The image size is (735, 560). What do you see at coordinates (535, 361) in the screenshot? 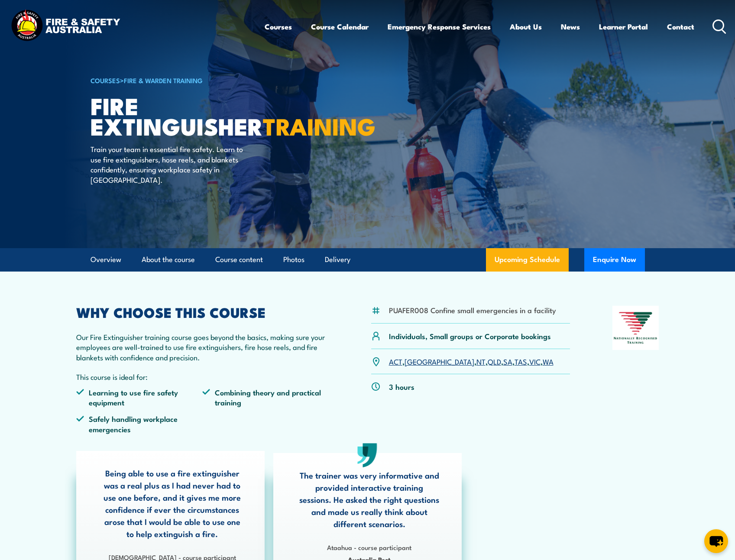
I see `a: VIC` at bounding box center [535, 361].